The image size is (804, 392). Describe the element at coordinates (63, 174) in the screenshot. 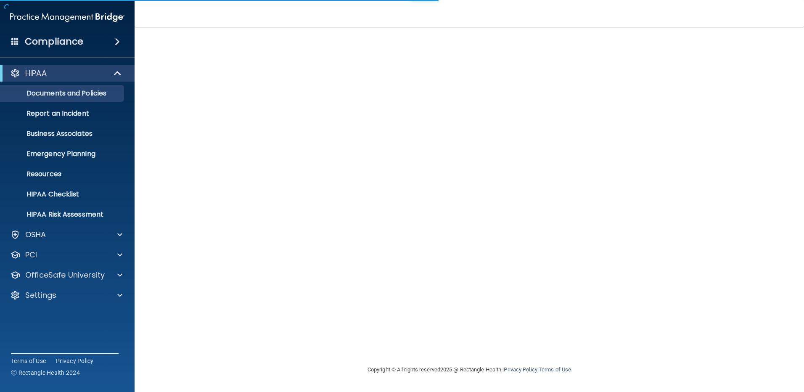

I see `p: Resources` at that location.